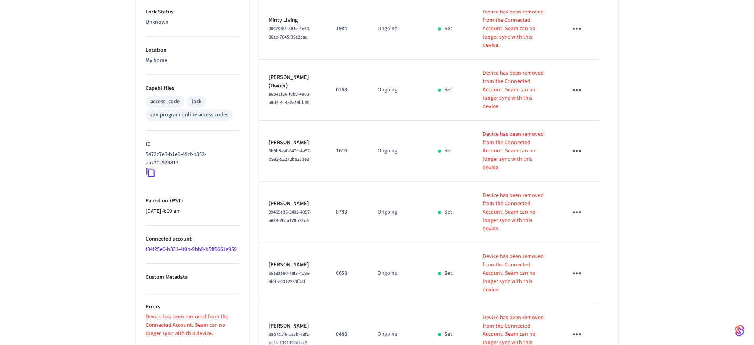 The width and height of the screenshot is (754, 345). What do you see at coordinates (347, 29) in the screenshot?
I see `p: 1984` at bounding box center [347, 29].